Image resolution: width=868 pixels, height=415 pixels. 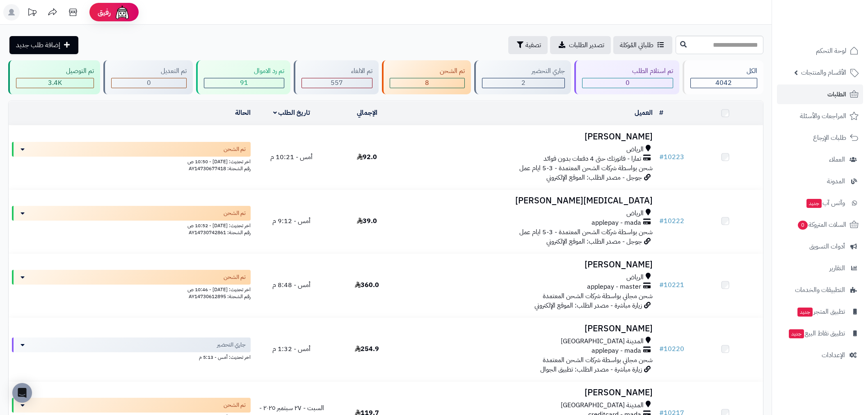 What do you see at coordinates (588, 305) in the screenshot?
I see `span: زيارة مباشرة - مصدر الطلب: الموقع الإلكتروني` at bounding box center [588, 305].